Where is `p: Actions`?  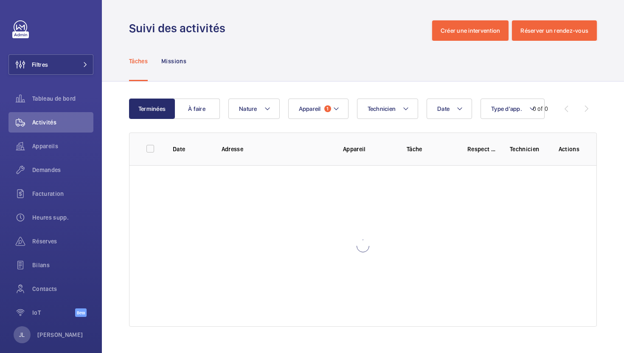
p: Actions is located at coordinates (569, 149).